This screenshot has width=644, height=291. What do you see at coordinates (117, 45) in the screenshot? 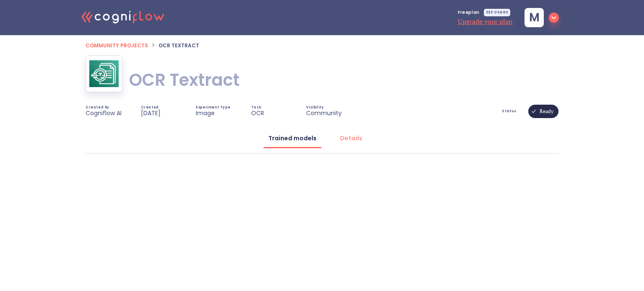
I see `span: Community projects` at bounding box center [117, 45].